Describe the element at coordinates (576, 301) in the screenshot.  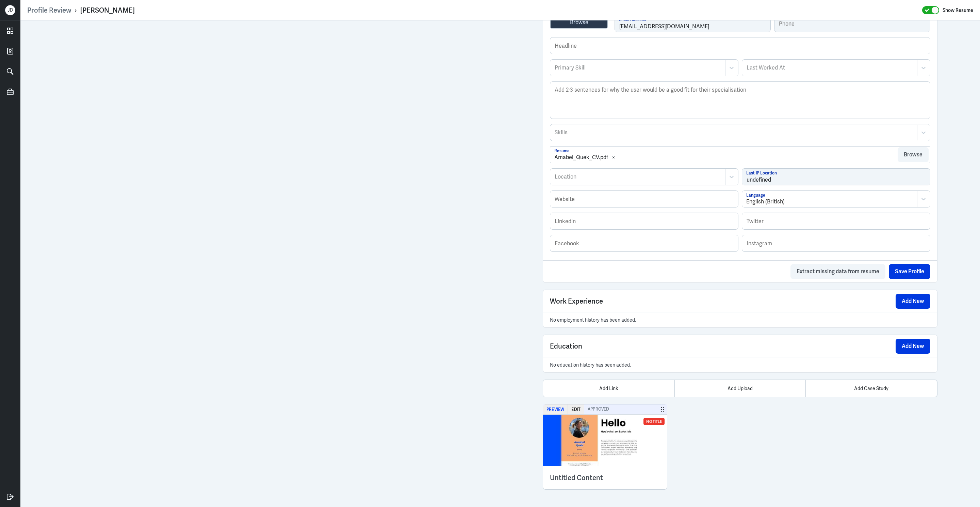
I see `span: Work Experience` at that location.